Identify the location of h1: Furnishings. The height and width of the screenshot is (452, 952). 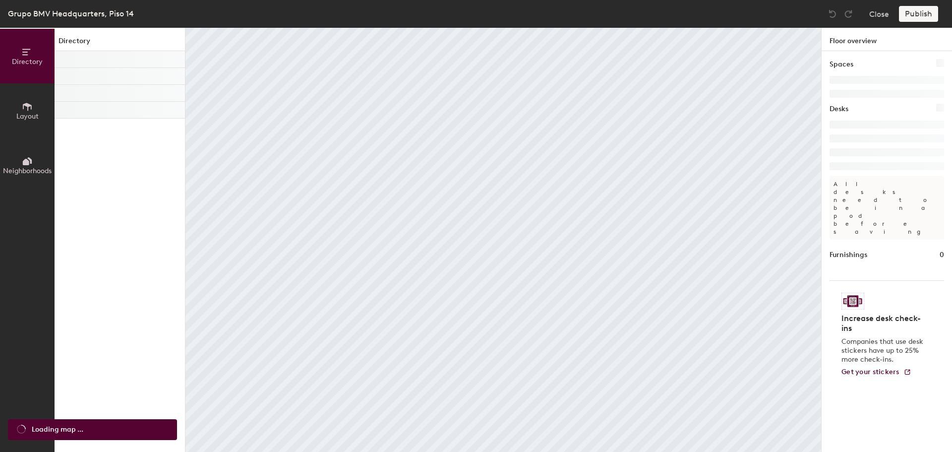
(848, 255).